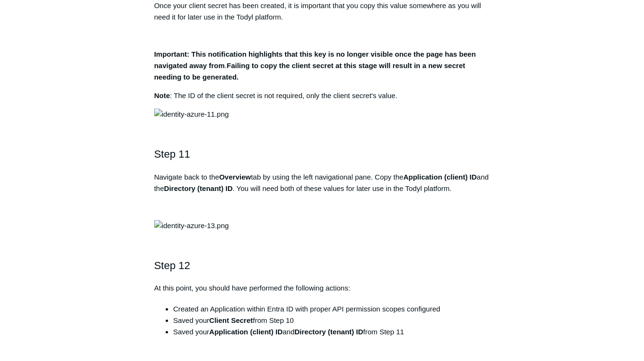 The width and height of the screenshot is (644, 361). What do you see at coordinates (235, 177) in the screenshot?
I see `strong: Overview` at bounding box center [235, 177].